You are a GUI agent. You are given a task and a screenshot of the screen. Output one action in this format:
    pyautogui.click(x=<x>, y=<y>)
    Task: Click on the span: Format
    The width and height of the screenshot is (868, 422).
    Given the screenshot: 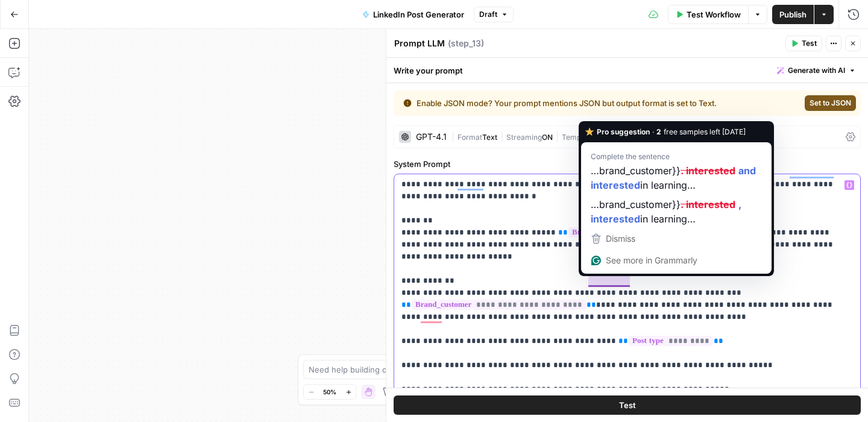 What is the action you would take?
    pyautogui.click(x=470, y=137)
    